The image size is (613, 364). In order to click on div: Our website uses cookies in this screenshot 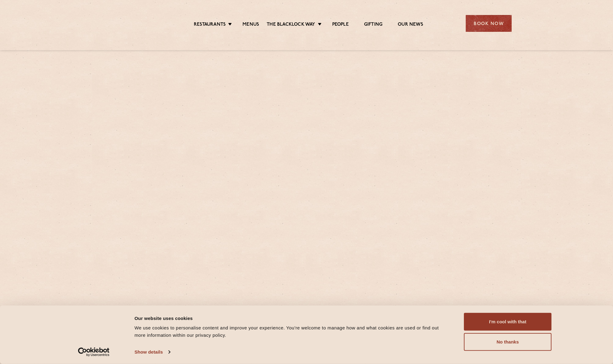, I will do `click(292, 318)`.